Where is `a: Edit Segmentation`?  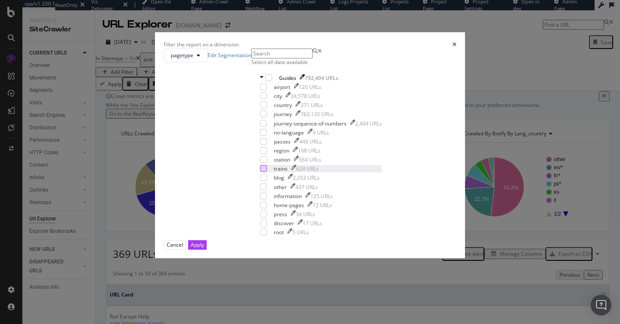 a: Edit Segmentation is located at coordinates (229, 55).